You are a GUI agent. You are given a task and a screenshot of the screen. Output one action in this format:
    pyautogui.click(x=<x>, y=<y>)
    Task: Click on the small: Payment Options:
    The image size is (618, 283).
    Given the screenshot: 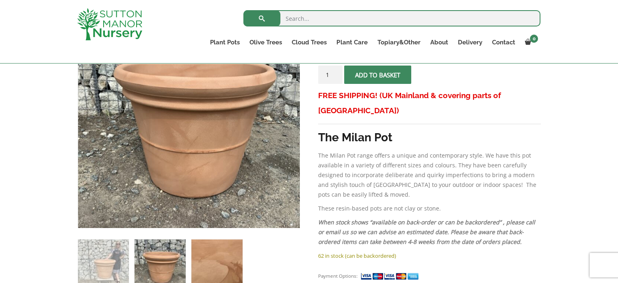 What is the action you would take?
    pyautogui.click(x=338, y=275)
    